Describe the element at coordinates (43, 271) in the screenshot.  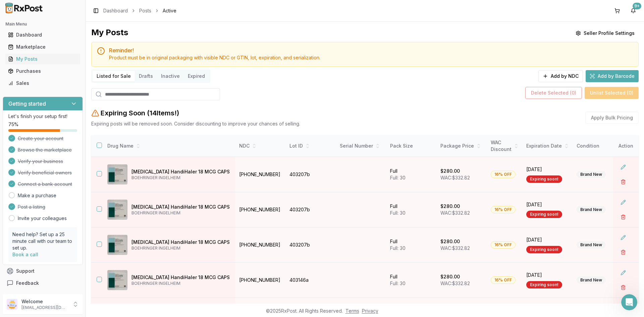
I see `button: Support` at that location.